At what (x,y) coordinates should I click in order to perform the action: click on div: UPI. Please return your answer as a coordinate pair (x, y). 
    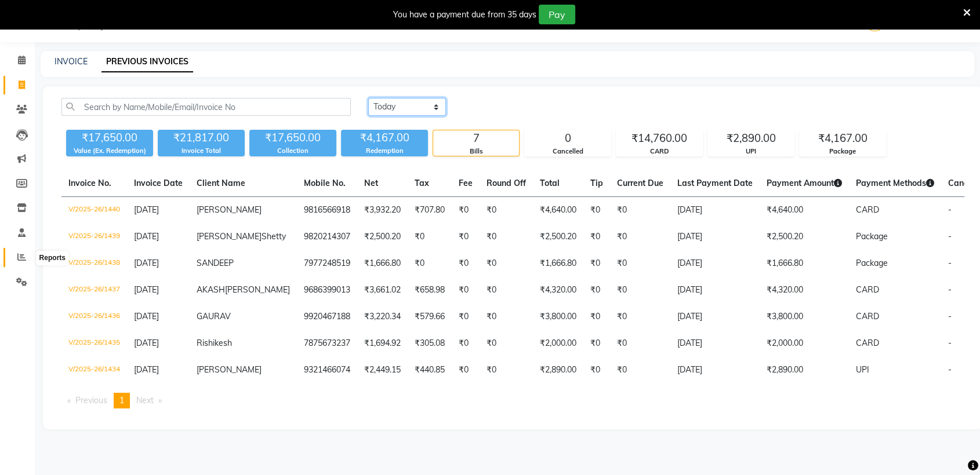
    Looking at the image, I should click on (751, 151).